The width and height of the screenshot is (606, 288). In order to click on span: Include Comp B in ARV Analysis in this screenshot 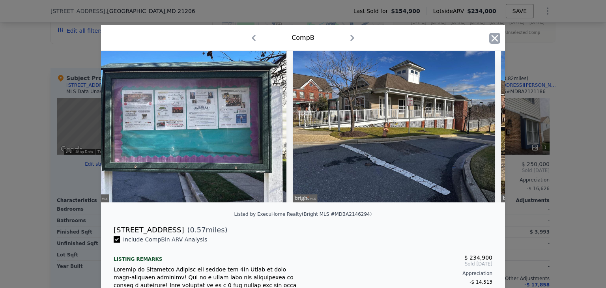, I will do `click(165, 239)`.